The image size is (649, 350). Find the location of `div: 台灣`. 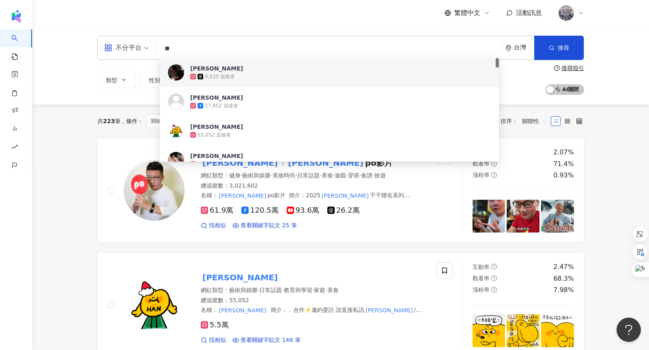

div: 台灣 is located at coordinates (524, 47).